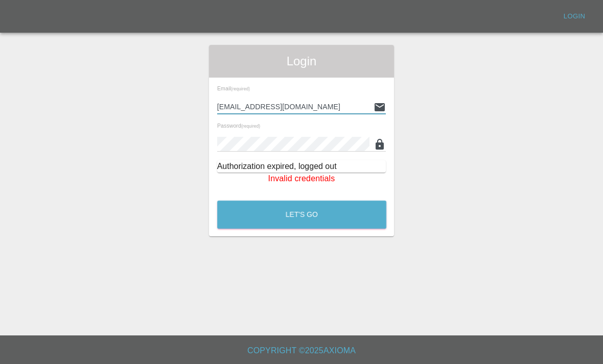 This screenshot has height=364, width=603. What do you see at coordinates (238, 126) in the screenshot?
I see `span: Password` at bounding box center [238, 126].